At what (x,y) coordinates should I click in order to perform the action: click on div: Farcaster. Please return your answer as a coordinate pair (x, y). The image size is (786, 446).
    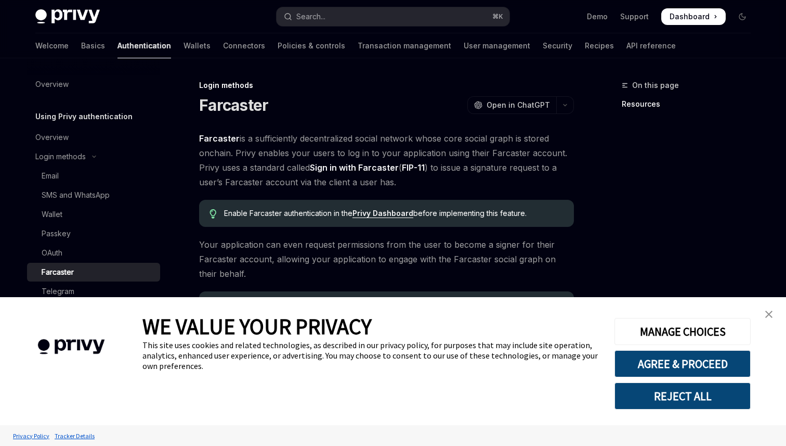
    Looking at the image, I should click on (58, 272).